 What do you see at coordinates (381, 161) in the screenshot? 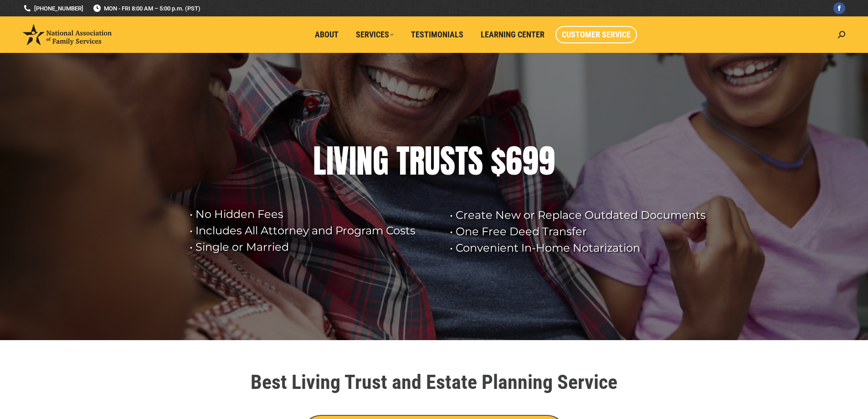
I see `div: G` at bounding box center [381, 161].